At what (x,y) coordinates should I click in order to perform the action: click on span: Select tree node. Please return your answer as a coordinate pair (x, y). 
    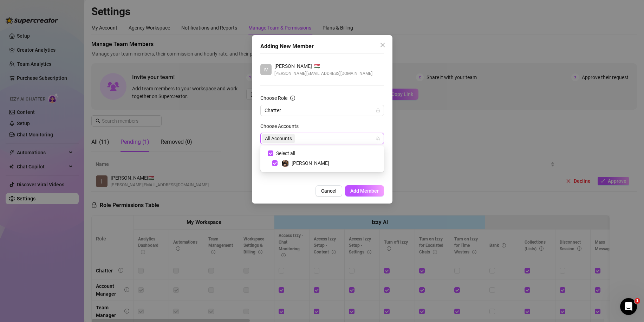
    Looking at the image, I should click on (275, 163).